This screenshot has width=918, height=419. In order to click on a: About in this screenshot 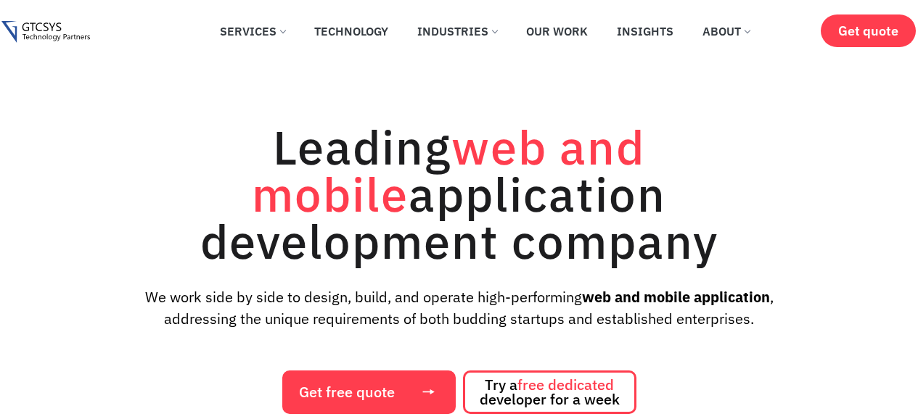, I will do `click(725, 31)`.